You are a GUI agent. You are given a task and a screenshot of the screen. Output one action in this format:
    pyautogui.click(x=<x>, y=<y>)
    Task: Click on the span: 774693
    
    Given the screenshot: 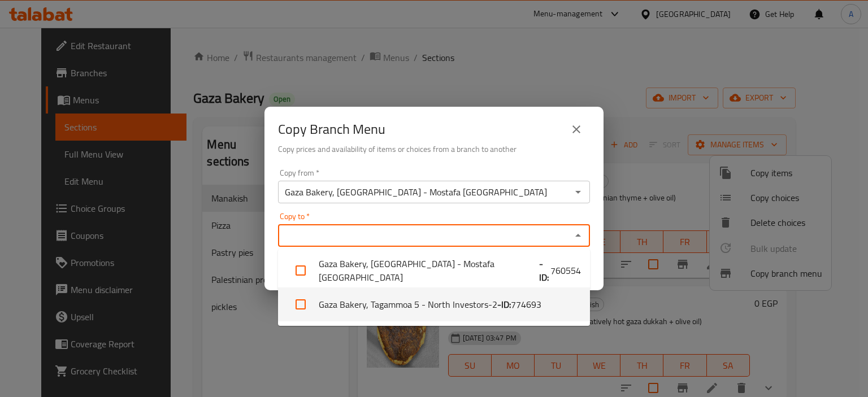 What is the action you would take?
    pyautogui.click(x=526, y=304)
    